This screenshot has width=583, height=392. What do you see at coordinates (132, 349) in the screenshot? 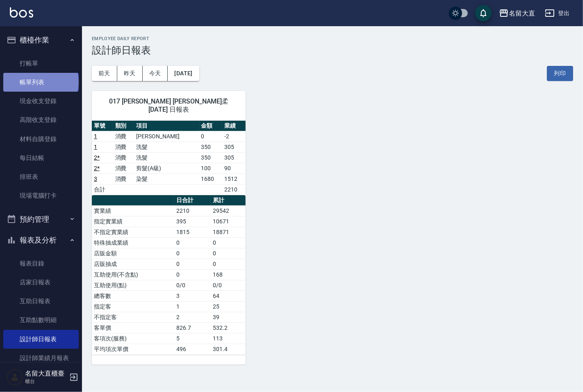
I see `td: 平均項次單價` at bounding box center [132, 349].